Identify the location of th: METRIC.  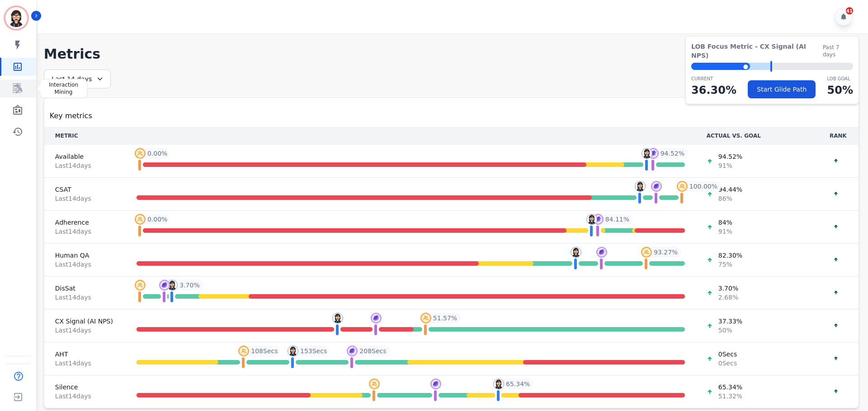
(85, 136).